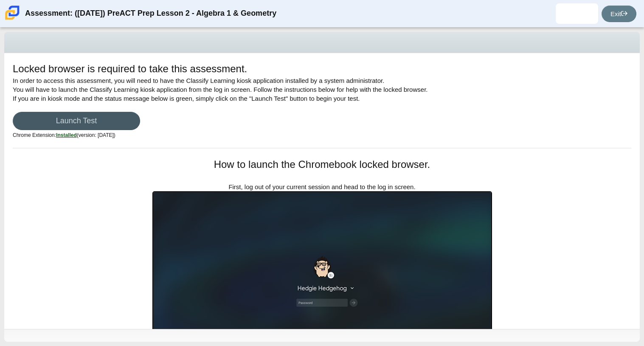 This screenshot has height=346, width=644. Describe the element at coordinates (66, 135) in the screenshot. I see `u: Installed` at that location.